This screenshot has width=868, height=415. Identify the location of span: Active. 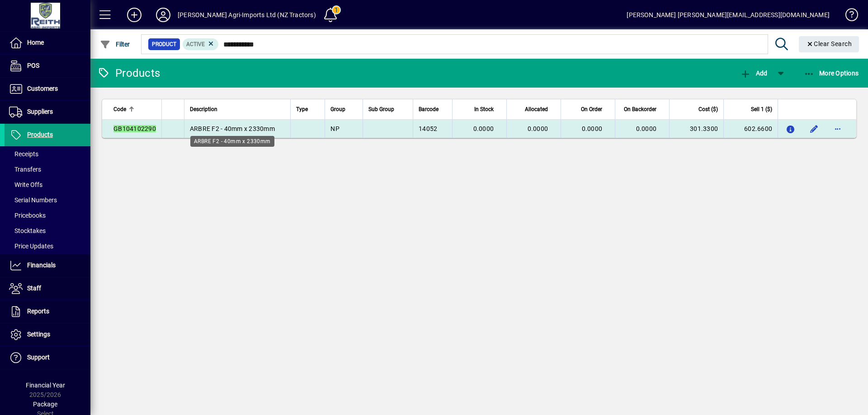
(195, 44).